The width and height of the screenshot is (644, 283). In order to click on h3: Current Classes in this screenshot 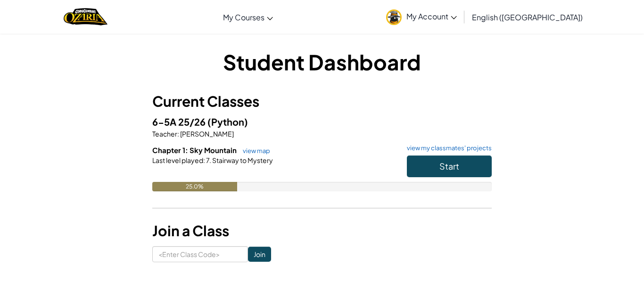, I will do `click(322, 101)`.